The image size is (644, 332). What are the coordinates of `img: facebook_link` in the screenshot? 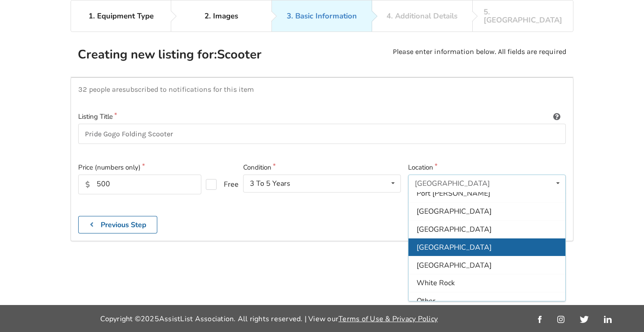 It's located at (540, 319).